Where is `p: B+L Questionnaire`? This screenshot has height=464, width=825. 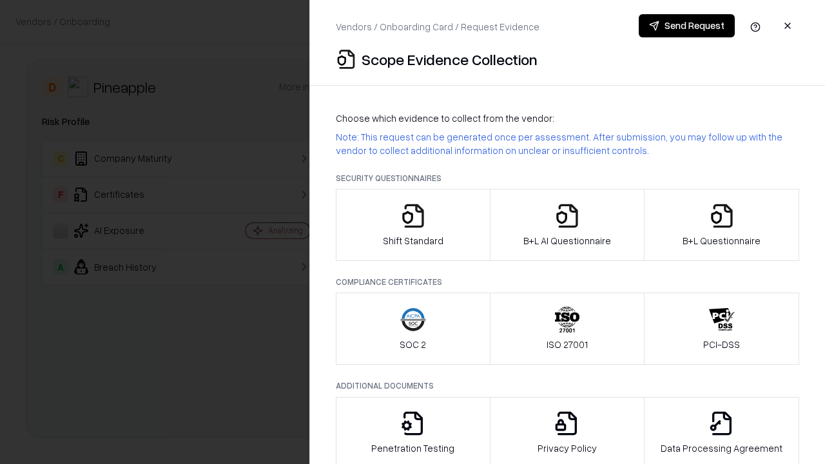
p: B+L Questionnaire is located at coordinates (721, 240).